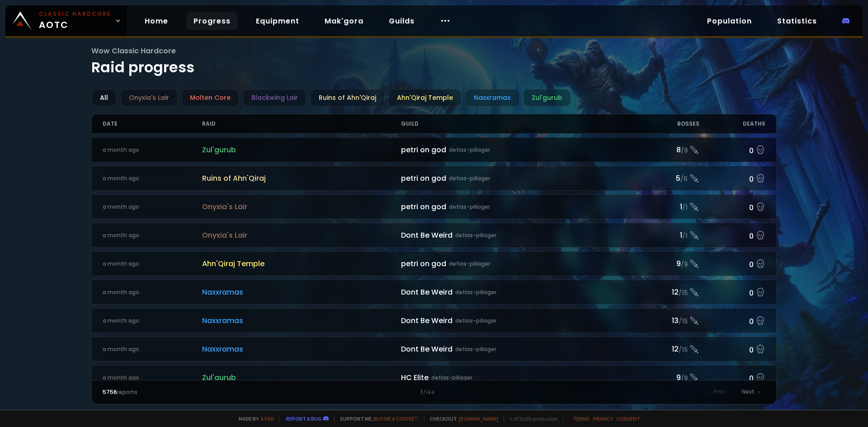 Image resolution: width=868 pixels, height=427 pixels. What do you see at coordinates (531, 418) in the screenshot?
I see `span: v. d752d5 - production` at bounding box center [531, 418].